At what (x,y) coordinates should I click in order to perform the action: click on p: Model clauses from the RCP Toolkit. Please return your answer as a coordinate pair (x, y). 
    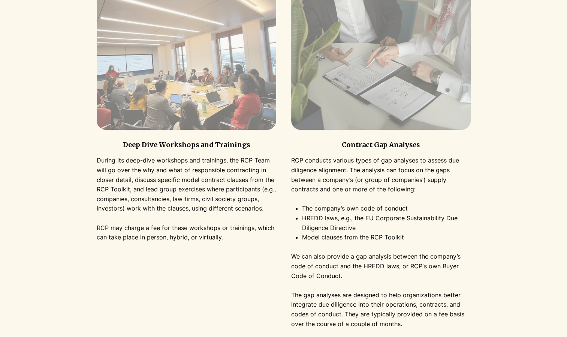
    Looking at the image, I should click on (386, 242).